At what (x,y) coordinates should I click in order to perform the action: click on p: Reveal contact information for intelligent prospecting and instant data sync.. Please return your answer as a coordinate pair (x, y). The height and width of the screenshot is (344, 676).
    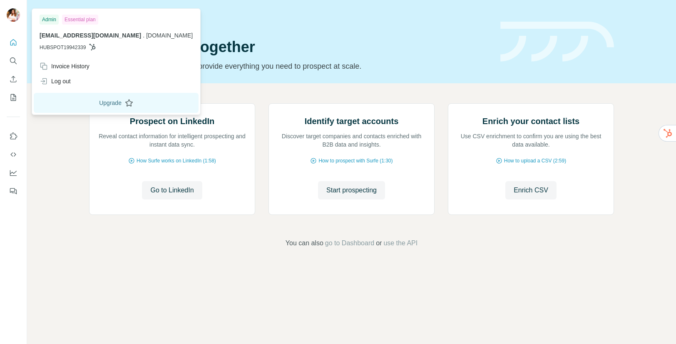
    Looking at the image, I should click on (172, 140).